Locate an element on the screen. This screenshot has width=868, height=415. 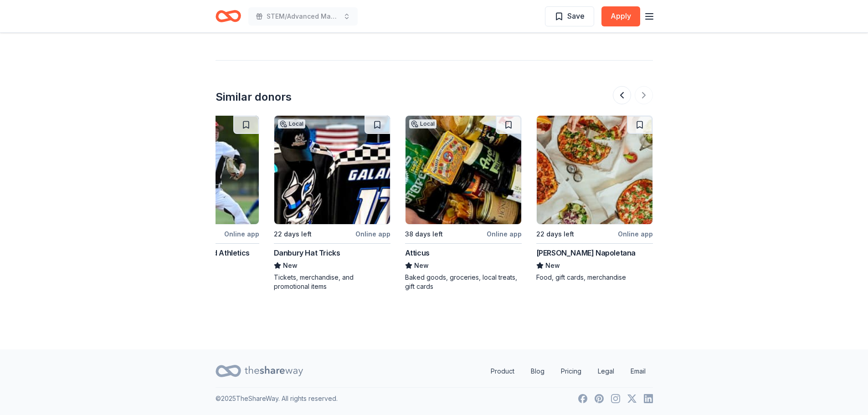
div: Danbury Hat Tricks is located at coordinates (307, 253).